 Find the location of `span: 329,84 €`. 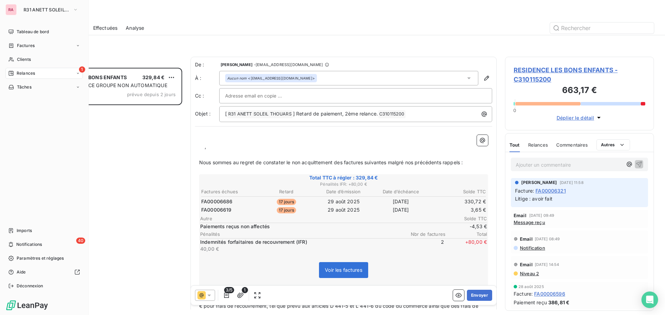

span: 329,84 € is located at coordinates (153, 77).